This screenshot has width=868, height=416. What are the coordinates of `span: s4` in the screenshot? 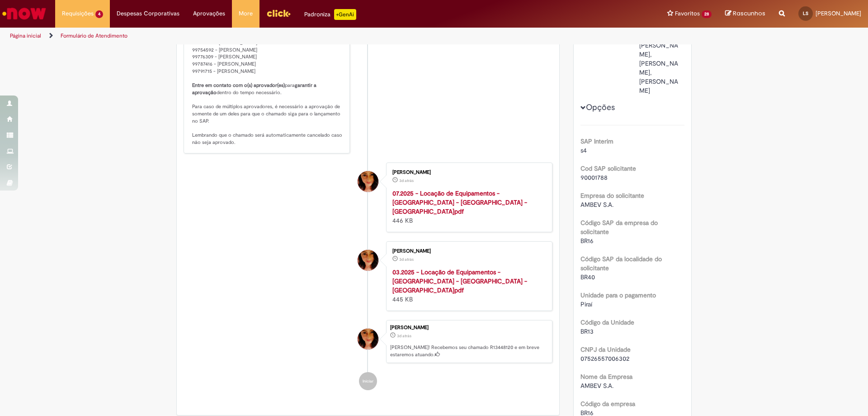 It's located at (584, 150).